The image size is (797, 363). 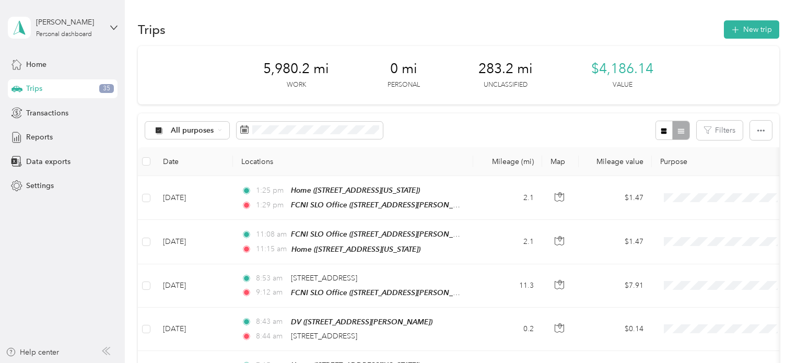 I want to click on button: Help center, so click(x=32, y=352).